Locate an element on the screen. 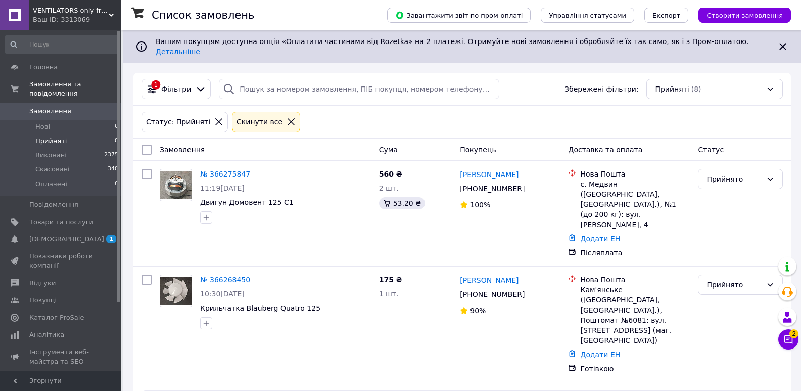 The width and height of the screenshot is (801, 391). span: Покупці is located at coordinates (43, 300).